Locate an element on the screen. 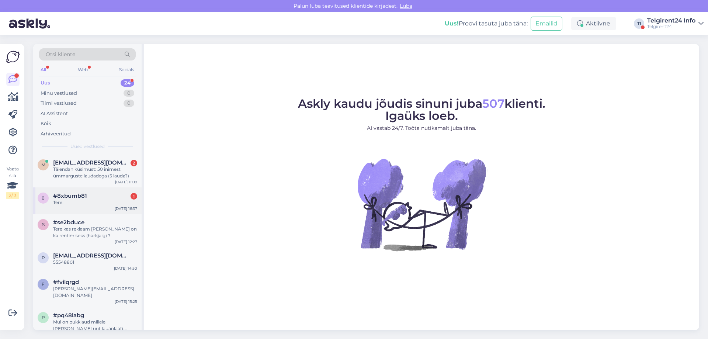 The image size is (708, 339). span: 8 is located at coordinates (43, 198).